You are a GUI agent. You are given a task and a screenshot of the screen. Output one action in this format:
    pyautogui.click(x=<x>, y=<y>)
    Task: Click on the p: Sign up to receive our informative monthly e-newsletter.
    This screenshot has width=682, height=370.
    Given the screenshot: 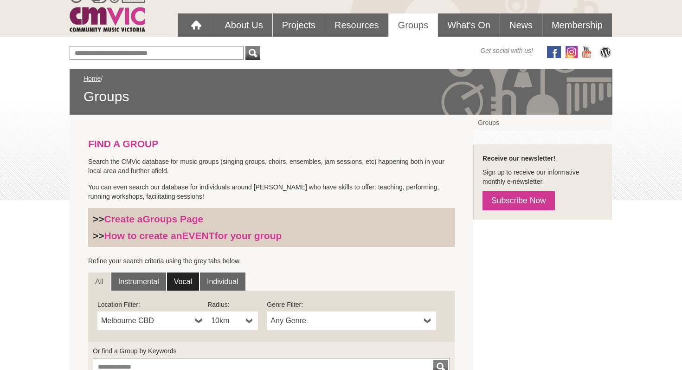 What is the action you would take?
    pyautogui.click(x=542, y=177)
    